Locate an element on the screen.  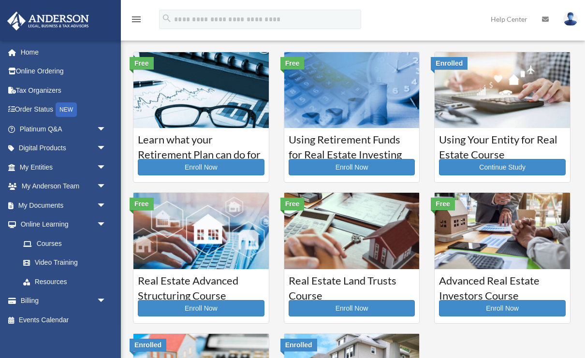
h3: Learn what your Retirement Plan can do for you is located at coordinates (201, 145).